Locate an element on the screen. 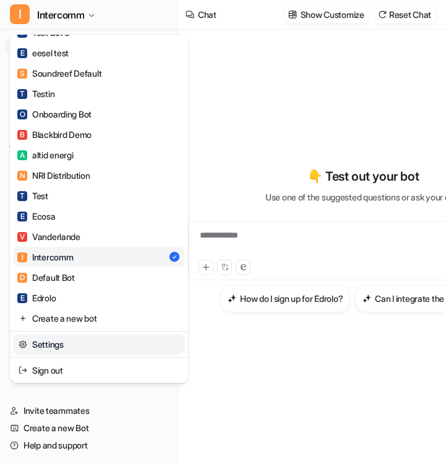 The width and height of the screenshot is (446, 464). div: Default Bot is located at coordinates (46, 277).